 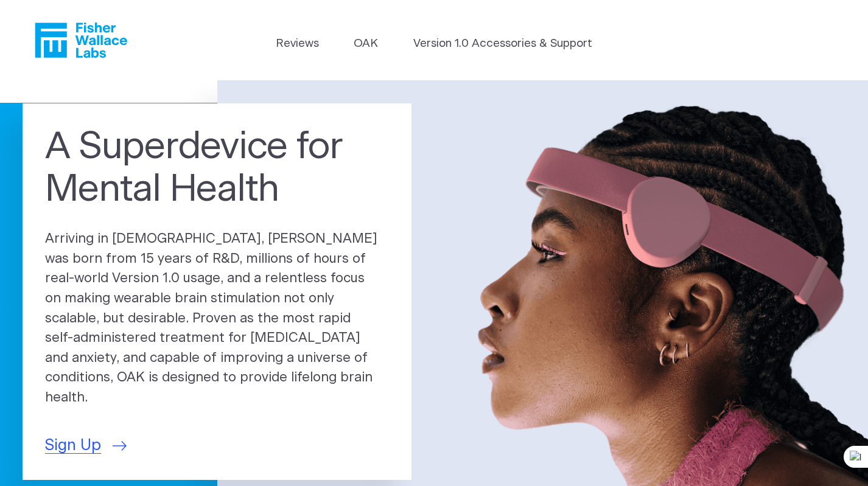 I want to click on a: OAK, so click(x=365, y=44).